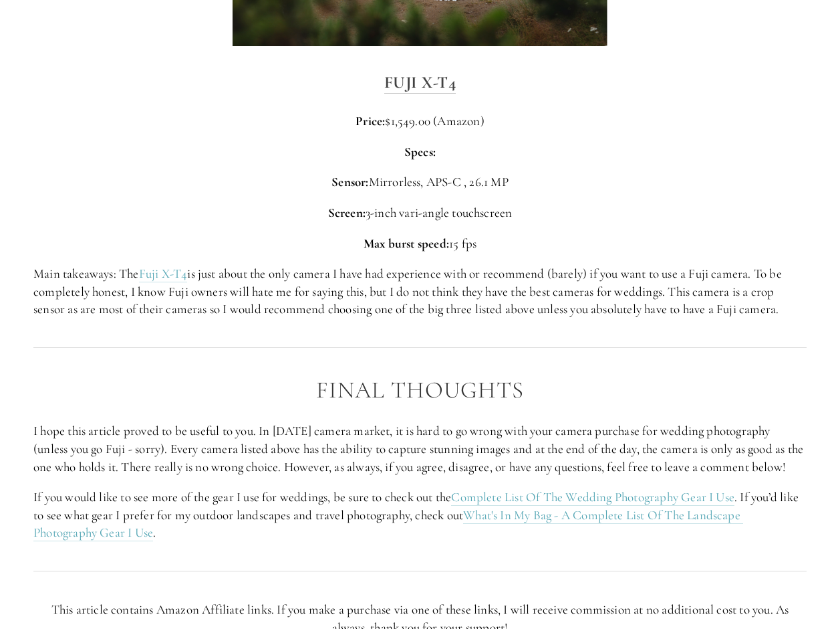 Image resolution: width=840 pixels, height=629 pixels. I want to click on a: Complete List Of The Wedding Photography Gear I Use, so click(593, 497).